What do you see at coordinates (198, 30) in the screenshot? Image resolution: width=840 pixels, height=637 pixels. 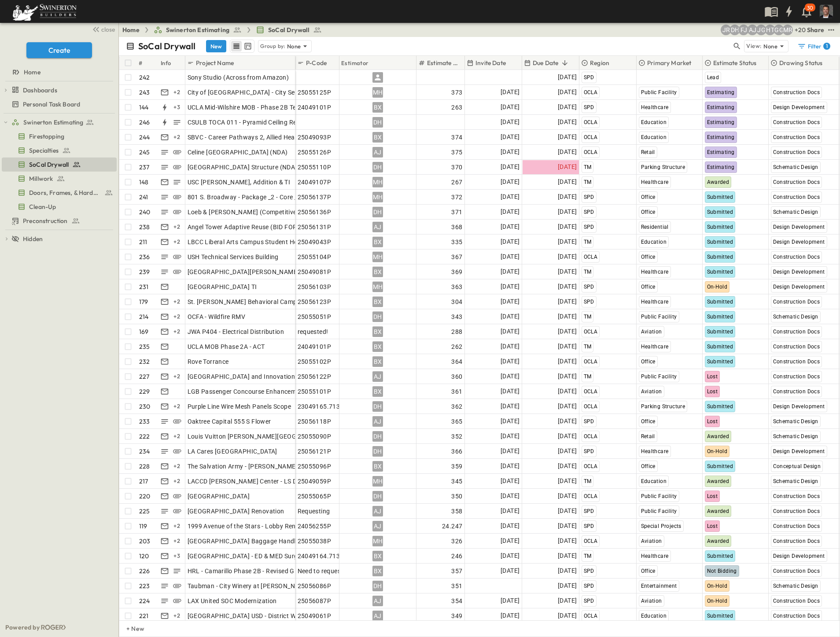 I see `span: Swinerton Estimating` at bounding box center [198, 30].